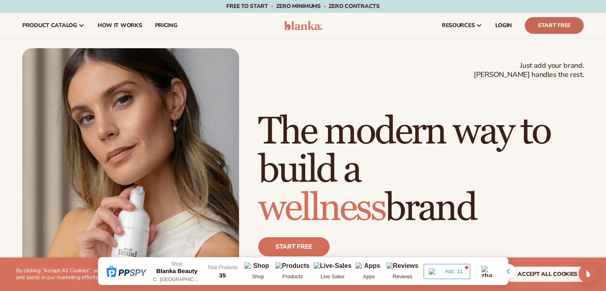 The width and height of the screenshot is (606, 291). What do you see at coordinates (303, 6) in the screenshot?
I see `span: Free to start · ZERO minimums · ZERO contracts` at bounding box center [303, 6].